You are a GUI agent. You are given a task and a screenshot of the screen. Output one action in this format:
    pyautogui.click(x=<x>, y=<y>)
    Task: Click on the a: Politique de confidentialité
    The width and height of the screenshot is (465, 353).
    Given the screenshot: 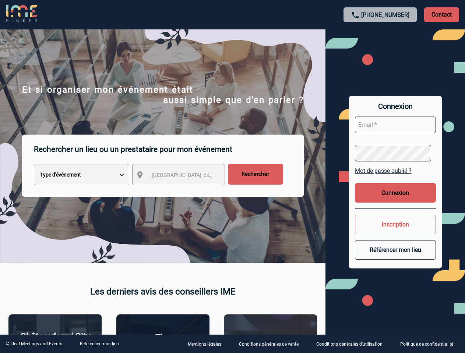 What is the action you would take?
    pyautogui.click(x=429, y=344)
    